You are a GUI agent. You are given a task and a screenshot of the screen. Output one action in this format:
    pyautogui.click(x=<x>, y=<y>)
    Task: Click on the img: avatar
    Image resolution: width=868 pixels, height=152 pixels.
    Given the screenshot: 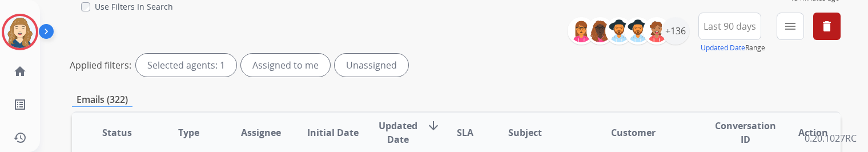 What is the action you would take?
    pyautogui.click(x=20, y=32)
    